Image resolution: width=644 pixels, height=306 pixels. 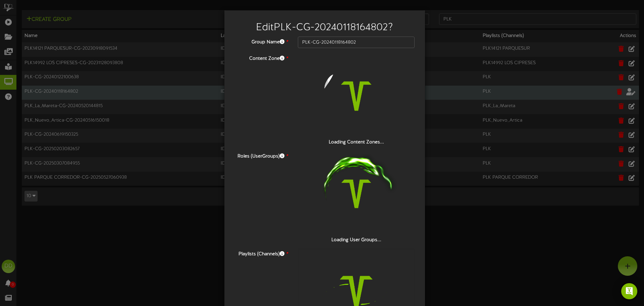 What do you see at coordinates (261, 155) in the screenshot?
I see `label: Roles (UserGroups)` at bounding box center [261, 155].